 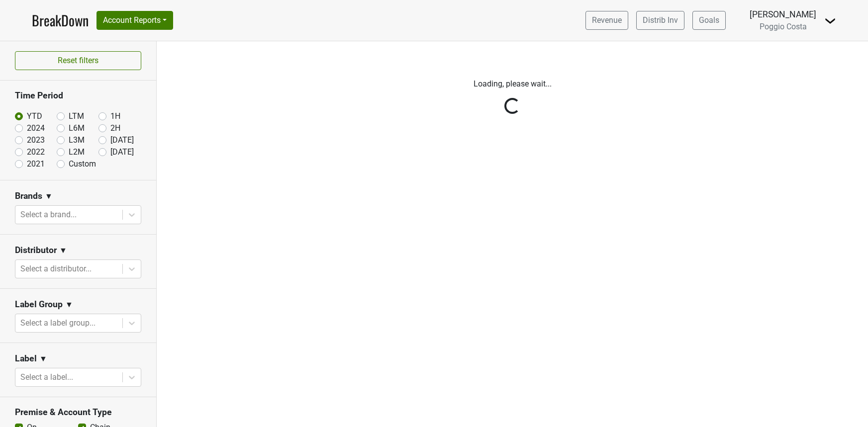 What do you see at coordinates (783, 26) in the screenshot?
I see `span: Poggio Costa` at bounding box center [783, 26].